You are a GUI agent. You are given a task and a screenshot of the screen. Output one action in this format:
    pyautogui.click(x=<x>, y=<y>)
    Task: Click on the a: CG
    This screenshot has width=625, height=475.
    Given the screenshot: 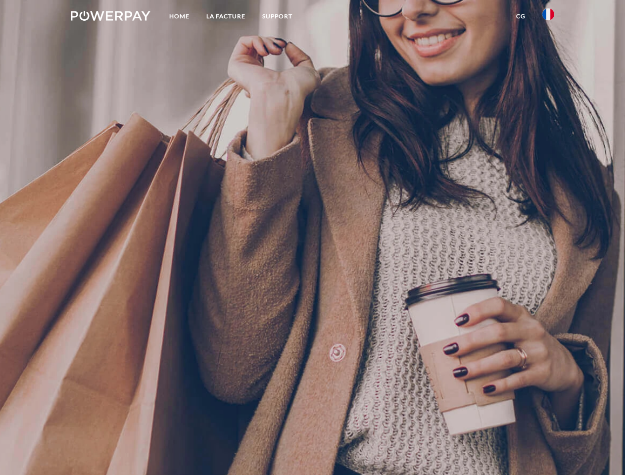 What is the action you would take?
    pyautogui.click(x=521, y=16)
    